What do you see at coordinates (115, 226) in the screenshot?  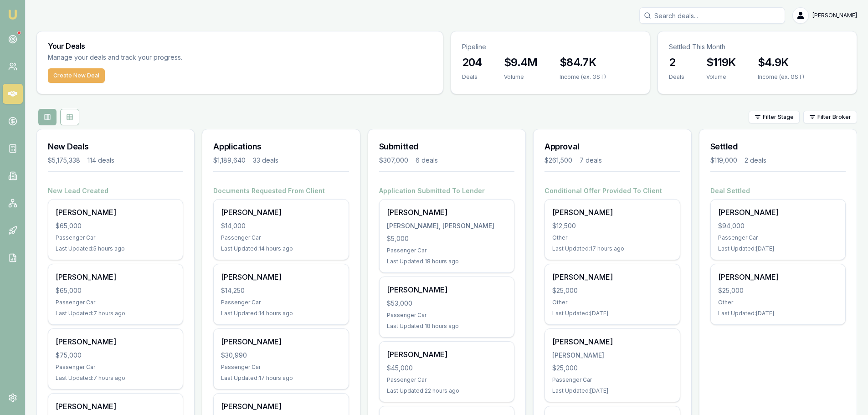 I see `div: $65,000` at bounding box center [115, 226].